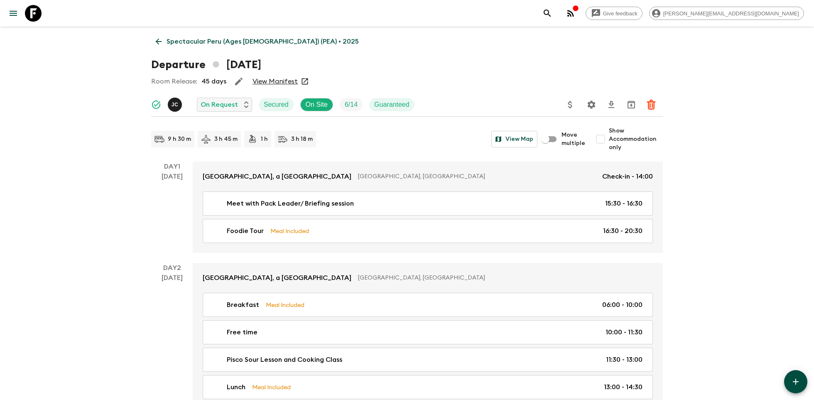  I want to click on p: Lunch, so click(236, 387).